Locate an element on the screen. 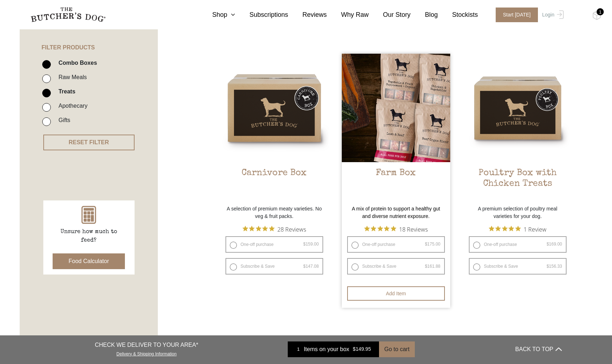 The width and height of the screenshot is (612, 364). label: Gifts is located at coordinates (62, 120).